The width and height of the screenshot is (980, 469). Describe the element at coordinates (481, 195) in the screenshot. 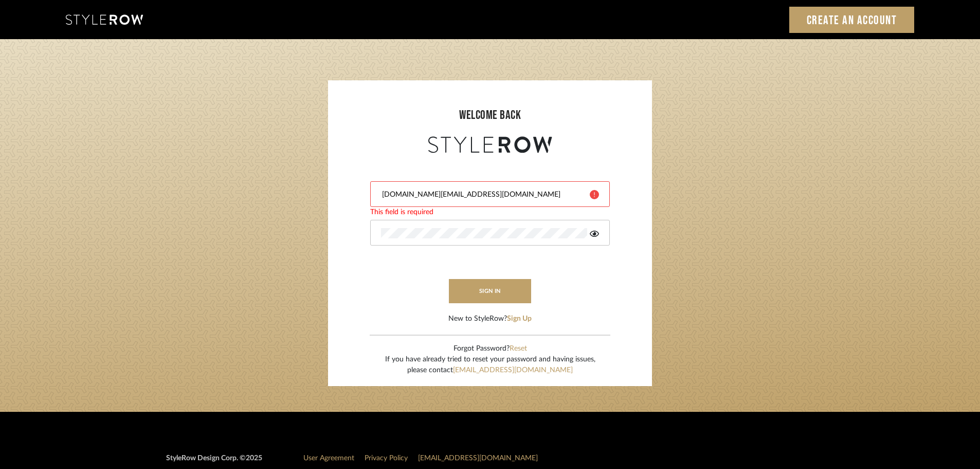

I see `input: Email Address` at that location.